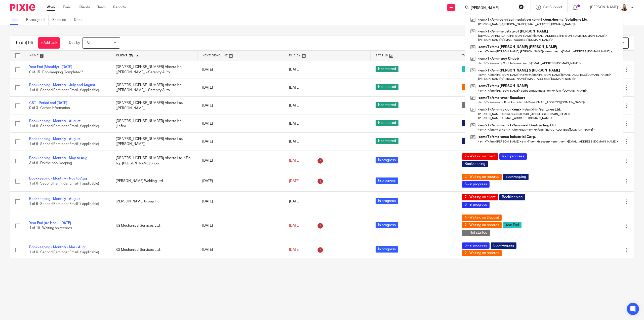 Image resolution: width=644 pixels, height=320 pixels. Describe the element at coordinates (62, 85) in the screenshot. I see `a: Bookkeeping - Monthly - July and August` at that location.